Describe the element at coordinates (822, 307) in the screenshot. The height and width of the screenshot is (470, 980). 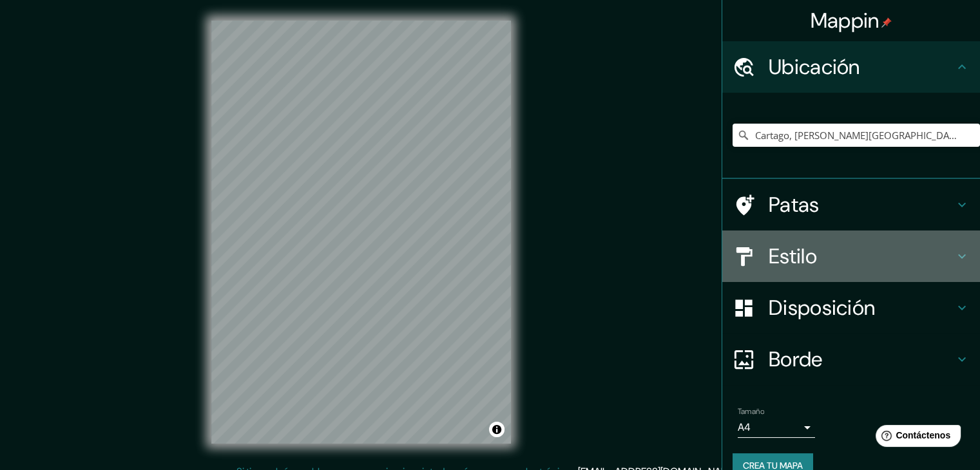
I see `font: Disposición` at that location.